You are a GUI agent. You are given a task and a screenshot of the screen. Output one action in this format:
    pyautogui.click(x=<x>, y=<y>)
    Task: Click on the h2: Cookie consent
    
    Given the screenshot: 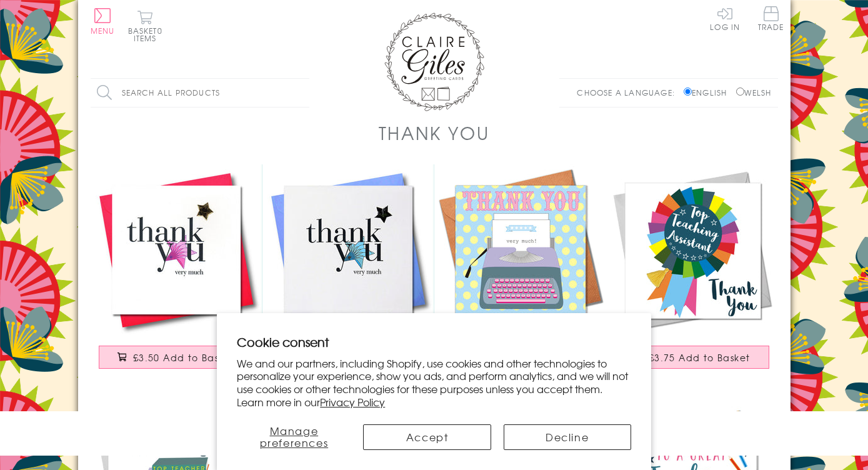 What is the action you would take?
    pyautogui.click(x=434, y=341)
    